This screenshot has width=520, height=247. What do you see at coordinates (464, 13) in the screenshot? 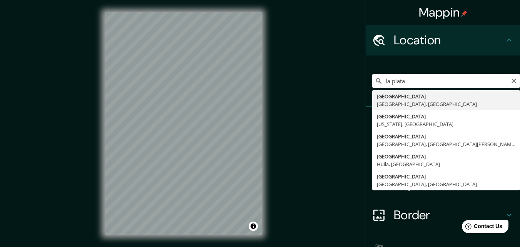
I see `img: pin-icon.png` at bounding box center [464, 13].